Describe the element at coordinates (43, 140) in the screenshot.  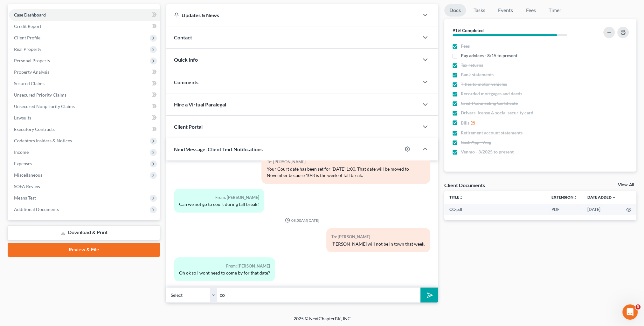
I see `span: Codebtors Insiders & Notices` at that location.